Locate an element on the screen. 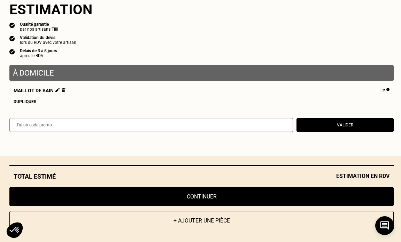 This screenshot has width=401, height=242. div: par nos artisans Tilli is located at coordinates (39, 29).